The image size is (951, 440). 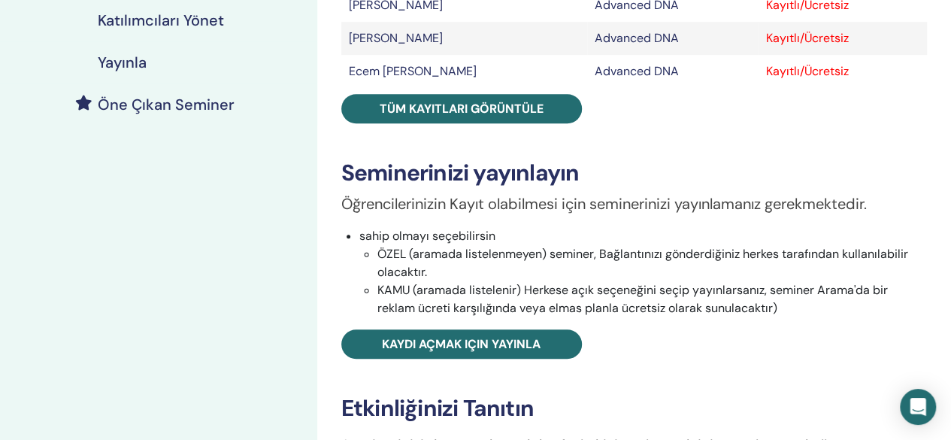 I want to click on span: Kaydı açmak için yayınla, so click(x=461, y=344).